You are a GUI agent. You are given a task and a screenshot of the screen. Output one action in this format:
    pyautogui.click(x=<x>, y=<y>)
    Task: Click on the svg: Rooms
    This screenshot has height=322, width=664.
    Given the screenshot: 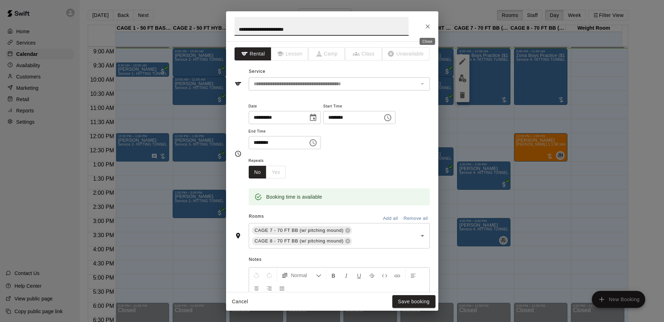 What is the action you would take?
    pyautogui.click(x=238, y=236)
    